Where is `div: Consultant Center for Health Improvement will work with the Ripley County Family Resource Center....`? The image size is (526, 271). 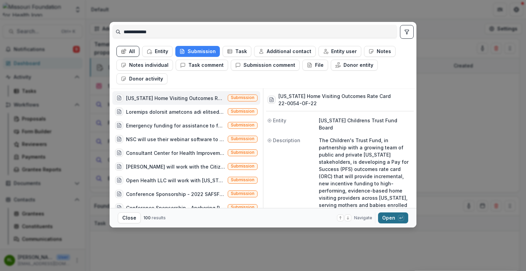 div: Consultant Center for Health Improvement will work with the Ripley County Family Resource Center.... is located at coordinates (175, 153).